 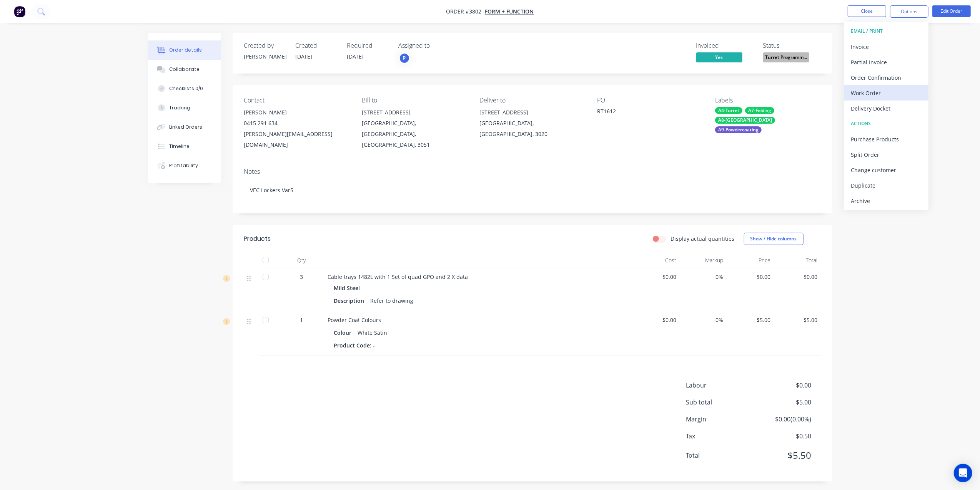 What do you see at coordinates (184, 166) in the screenshot?
I see `button: Profitability` at bounding box center [184, 166].